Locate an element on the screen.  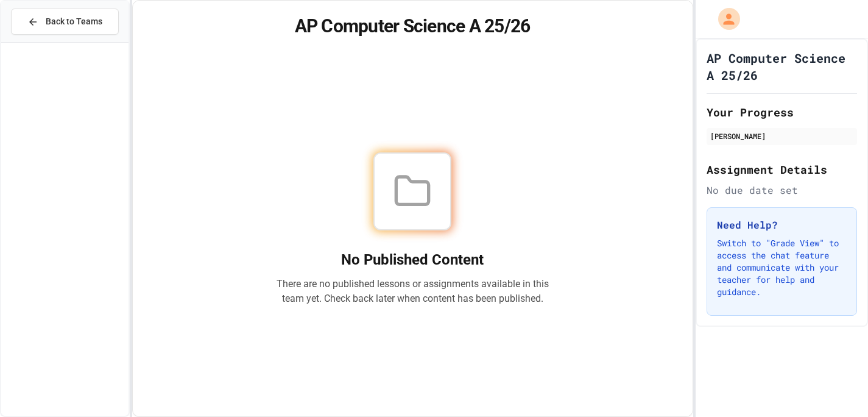
h2: Assignment Details is located at coordinates (781, 169).